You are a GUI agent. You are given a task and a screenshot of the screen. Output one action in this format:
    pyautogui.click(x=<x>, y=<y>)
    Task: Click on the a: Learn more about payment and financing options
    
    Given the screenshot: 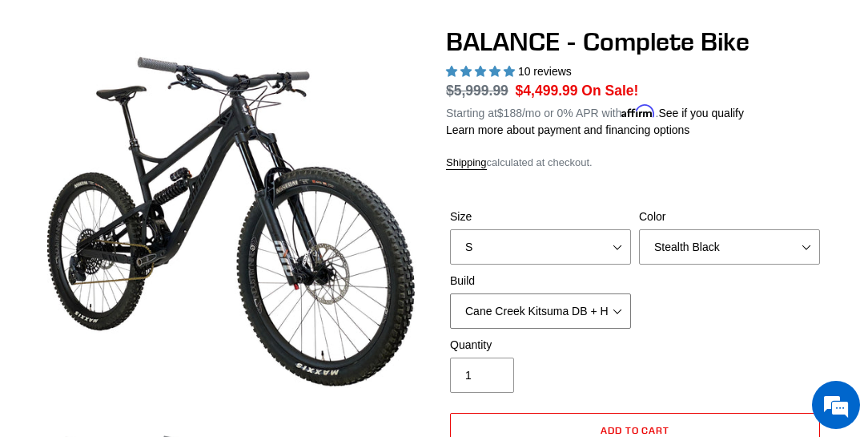 What is the action you would take?
    pyautogui.click(x=567, y=130)
    